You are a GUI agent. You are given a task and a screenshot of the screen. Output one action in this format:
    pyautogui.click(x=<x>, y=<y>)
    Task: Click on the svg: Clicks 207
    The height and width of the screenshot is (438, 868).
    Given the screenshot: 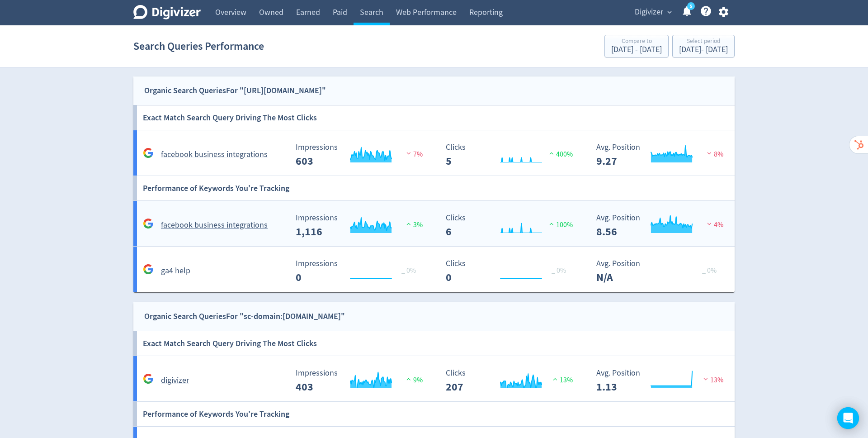 What is the action you would take?
    pyautogui.click(x=509, y=380)
    